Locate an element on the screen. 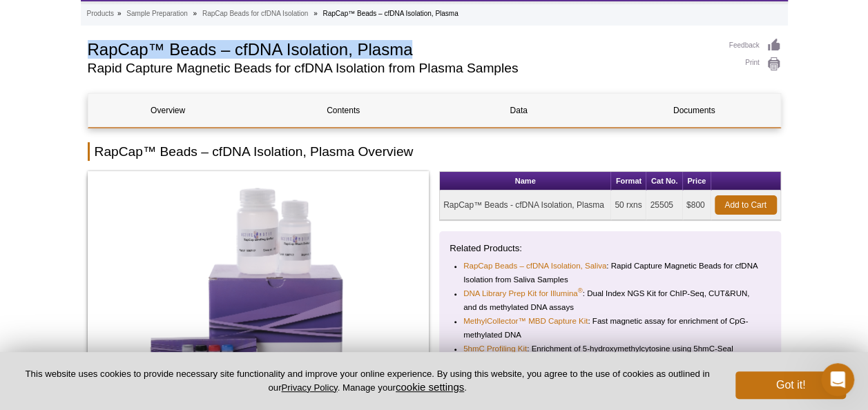 The image size is (868, 410). p: This website uses cookies to provide necessary site functionality and improve your online experie... is located at coordinates (368, 381).